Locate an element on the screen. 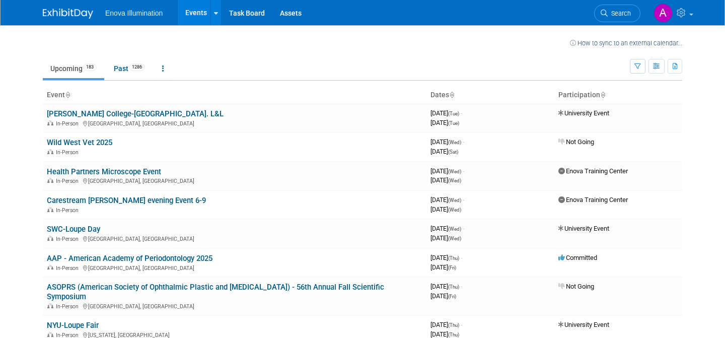 This screenshot has width=725, height=338. a: Past1286 is located at coordinates (129, 68).